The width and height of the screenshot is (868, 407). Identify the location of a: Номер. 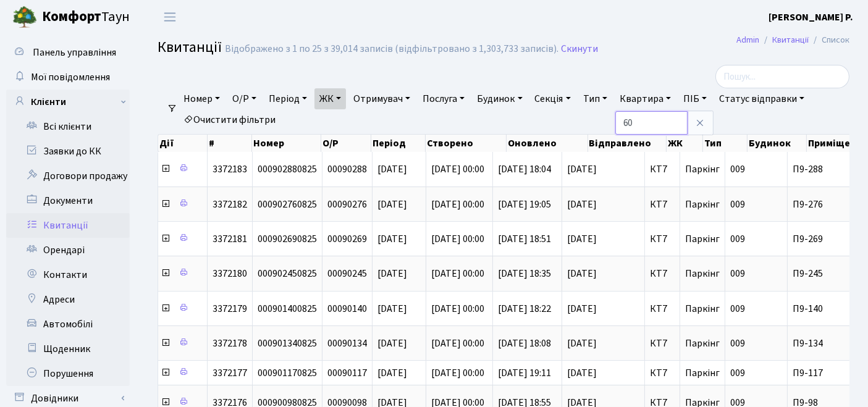
(201, 99).